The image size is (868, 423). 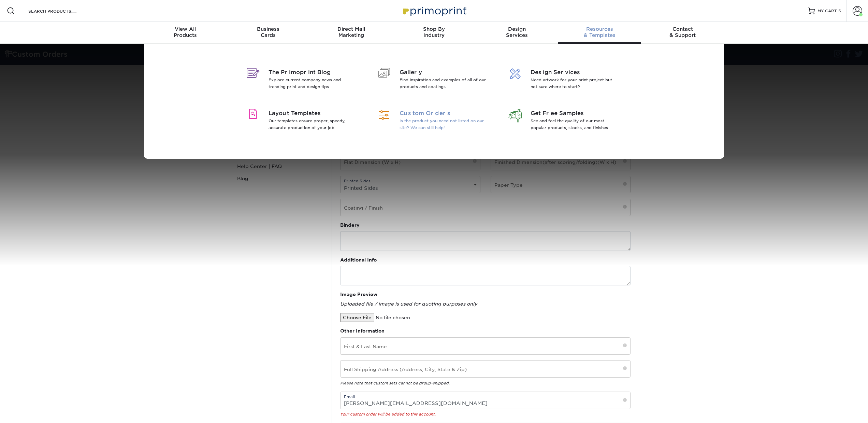 What do you see at coordinates (434, 29) in the screenshot?
I see `span: Shop By` at bounding box center [434, 29].